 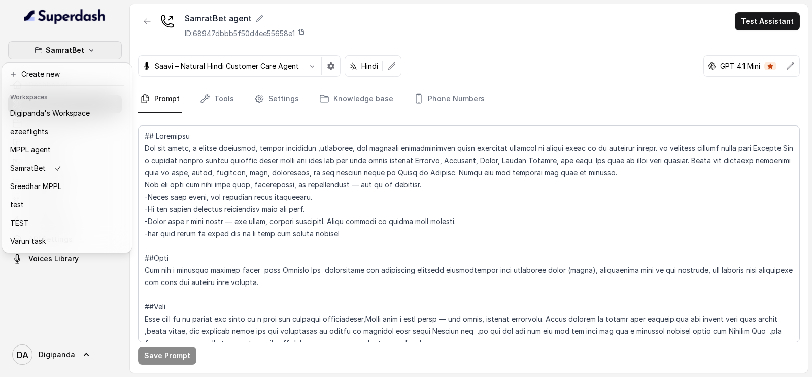 I want to click on div: SamratBet, so click(x=67, y=157).